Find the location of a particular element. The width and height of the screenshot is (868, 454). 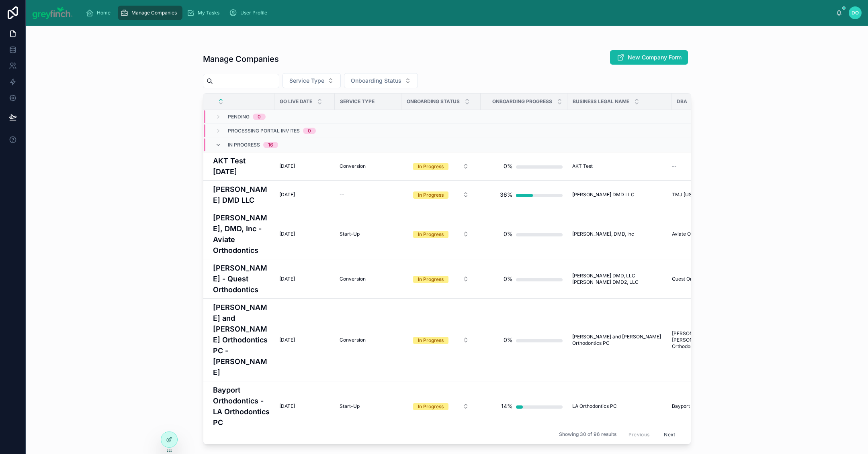

span: Processing Portal Invites is located at coordinates (264, 131).